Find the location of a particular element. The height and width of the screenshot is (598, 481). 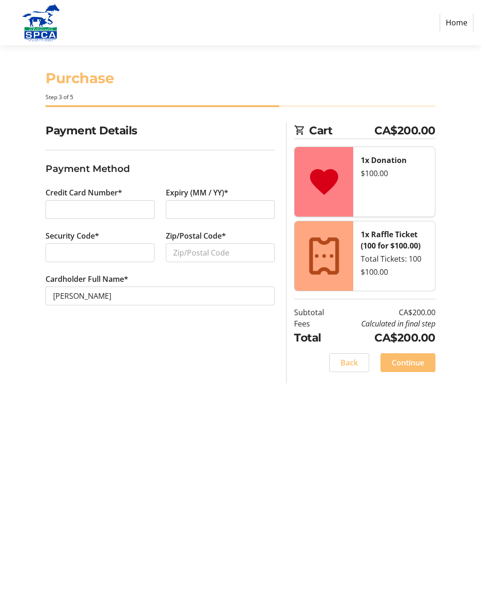

div: Total Tickets: 100 is located at coordinates (394, 259).